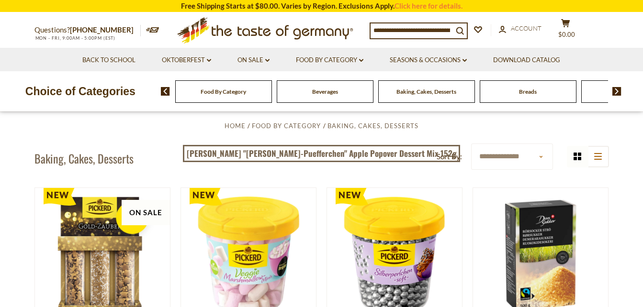 The width and height of the screenshot is (643, 307). I want to click on span: Home, so click(235, 126).